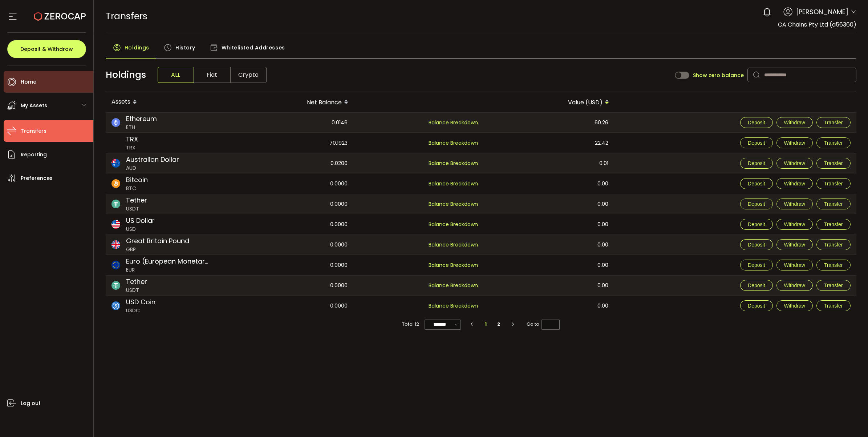  I want to click on img: eur_portfolio.svg, so click(116, 265).